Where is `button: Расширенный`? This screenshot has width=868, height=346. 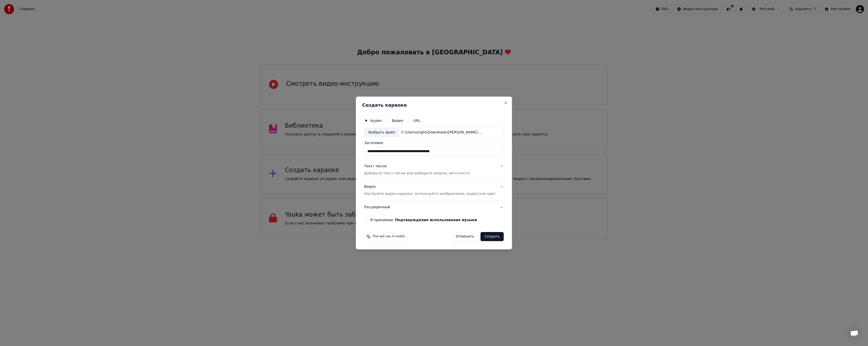
button: Расширенный is located at coordinates (434, 207).